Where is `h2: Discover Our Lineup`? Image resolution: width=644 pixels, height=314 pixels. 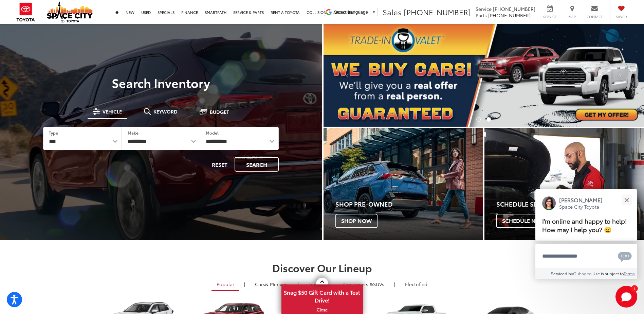 h2: Discover Our Lineup is located at coordinates (322, 267).